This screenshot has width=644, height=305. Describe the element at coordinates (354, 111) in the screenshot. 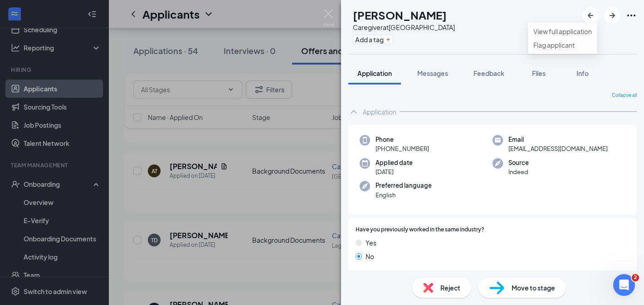

I see `svg: ChevronUp` at that location.